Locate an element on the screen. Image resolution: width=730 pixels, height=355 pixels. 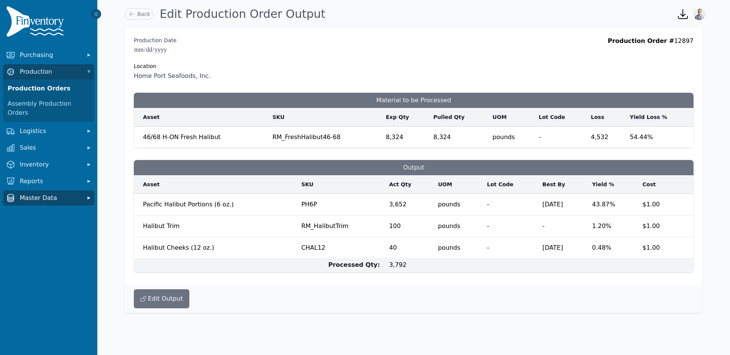
span: Reports is located at coordinates (50, 181).